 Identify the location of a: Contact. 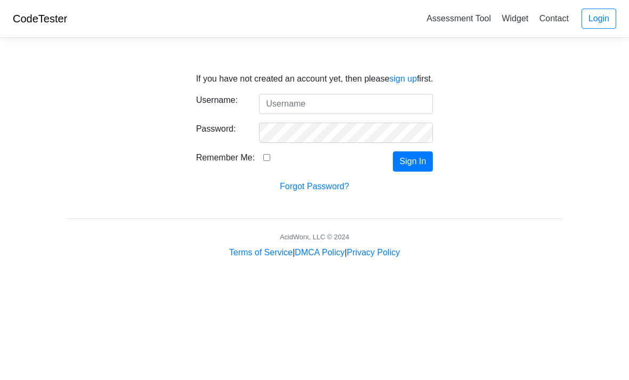
(554, 18).